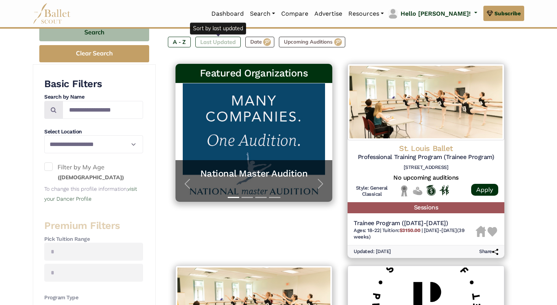 This screenshot has height=305, width=557. What do you see at coordinates (426, 102) in the screenshot?
I see `img: Logo` at bounding box center [426, 102].